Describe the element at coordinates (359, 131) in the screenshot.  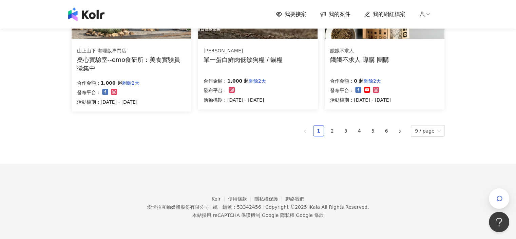
I see `li: 4` at that location.